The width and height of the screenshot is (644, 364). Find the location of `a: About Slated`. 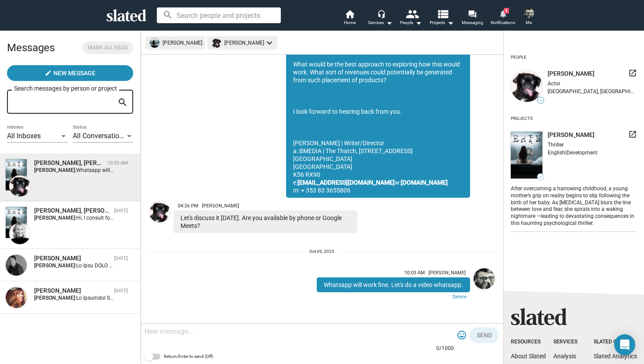

a: About Slated is located at coordinates (528, 356).